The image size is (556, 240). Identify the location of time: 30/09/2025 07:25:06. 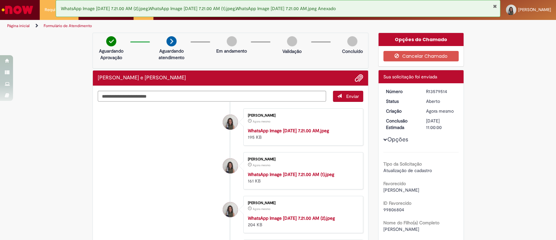
(262, 165).